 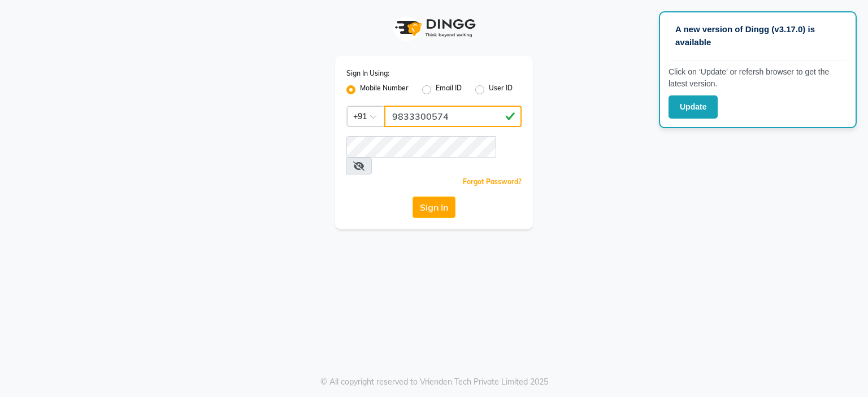 What do you see at coordinates (384, 90) in the screenshot?
I see `label: Mobile Number` at bounding box center [384, 90].